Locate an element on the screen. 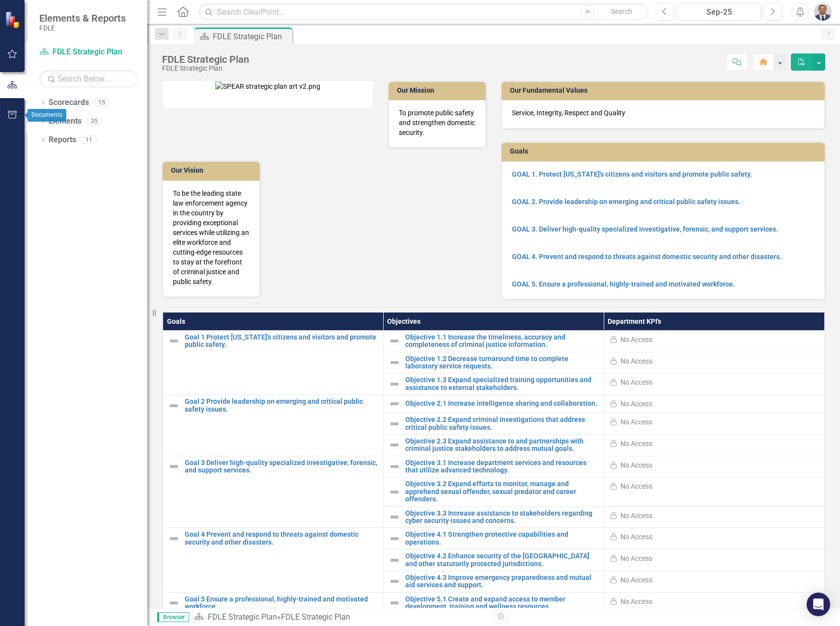 The image size is (840, 626). a: Goal 5 Ensure a professional, highly-trained and motivated workforce. is located at coordinates (281, 604).